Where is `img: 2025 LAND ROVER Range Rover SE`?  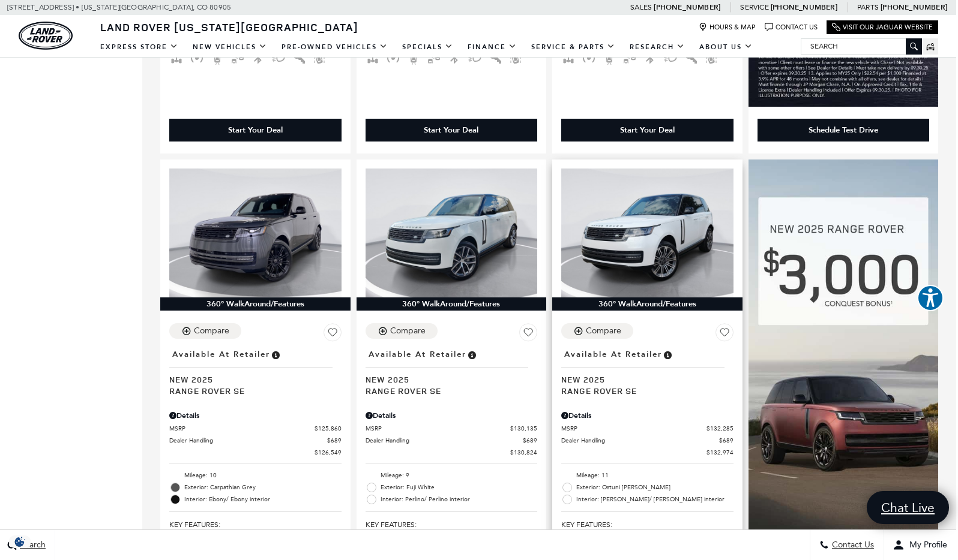
img: 2025 LAND ROVER Range Rover SE is located at coordinates (255, 233).